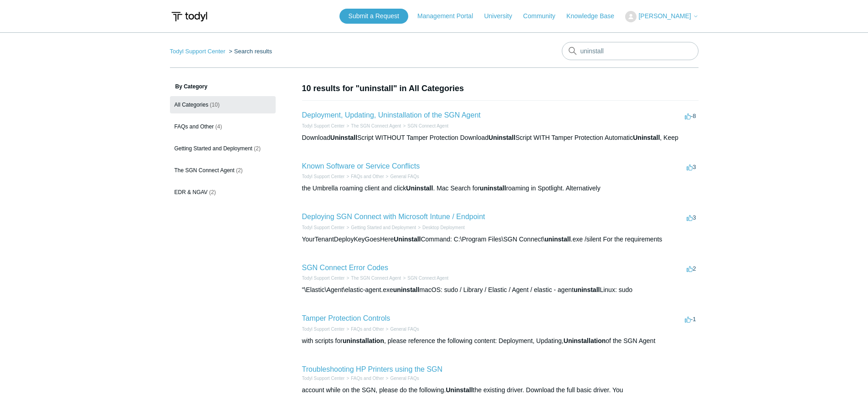 The height and width of the screenshot is (415, 868). I want to click on a: Knowledge Base, so click(595, 16).